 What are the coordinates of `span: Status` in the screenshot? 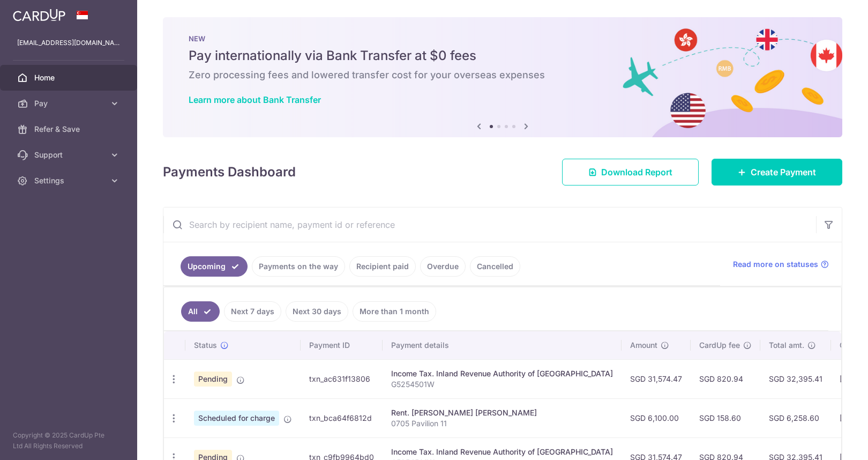 It's located at (205, 345).